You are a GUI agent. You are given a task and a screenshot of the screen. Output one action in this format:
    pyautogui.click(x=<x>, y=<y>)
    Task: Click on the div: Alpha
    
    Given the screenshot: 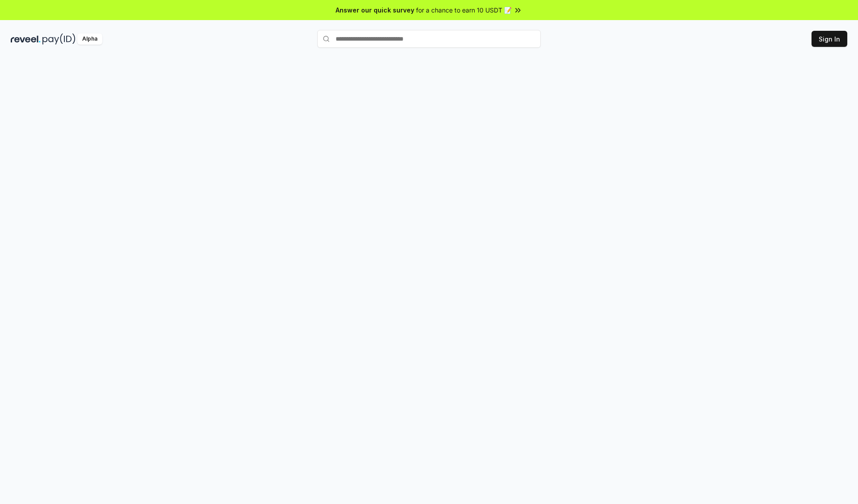 What is the action you would take?
    pyautogui.click(x=90, y=39)
    